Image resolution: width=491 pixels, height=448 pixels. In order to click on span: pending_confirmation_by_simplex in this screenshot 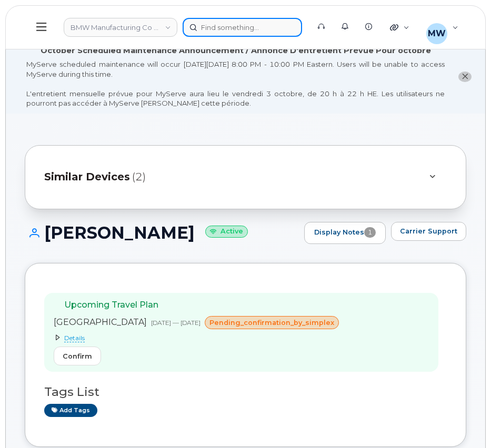, I will do `click(271, 322)`.